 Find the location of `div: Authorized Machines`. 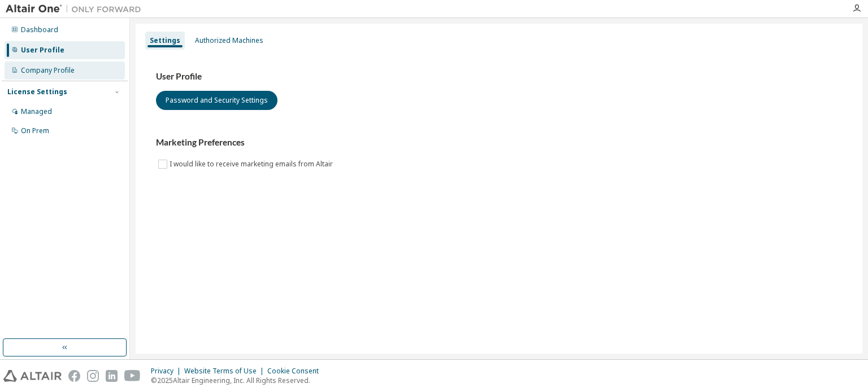

div: Authorized Machines is located at coordinates (229, 41).